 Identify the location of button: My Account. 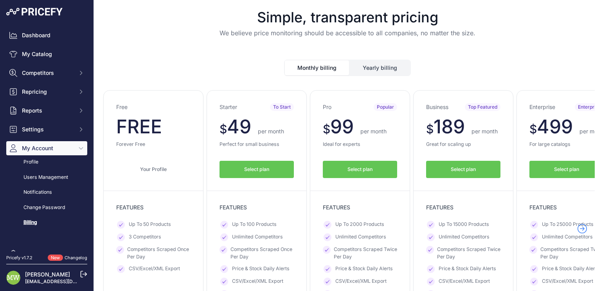
(47, 148).